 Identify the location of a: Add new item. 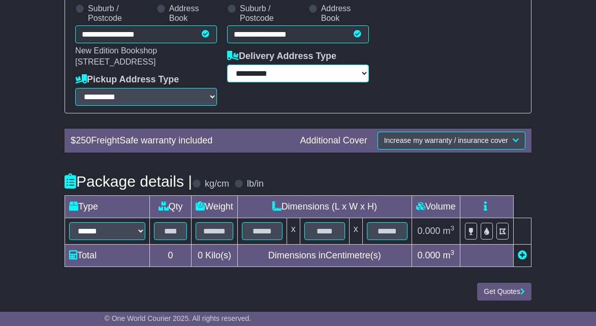
(522, 255).